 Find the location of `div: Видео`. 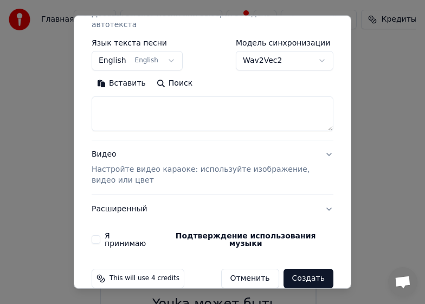

div: Видео is located at coordinates (204, 167).